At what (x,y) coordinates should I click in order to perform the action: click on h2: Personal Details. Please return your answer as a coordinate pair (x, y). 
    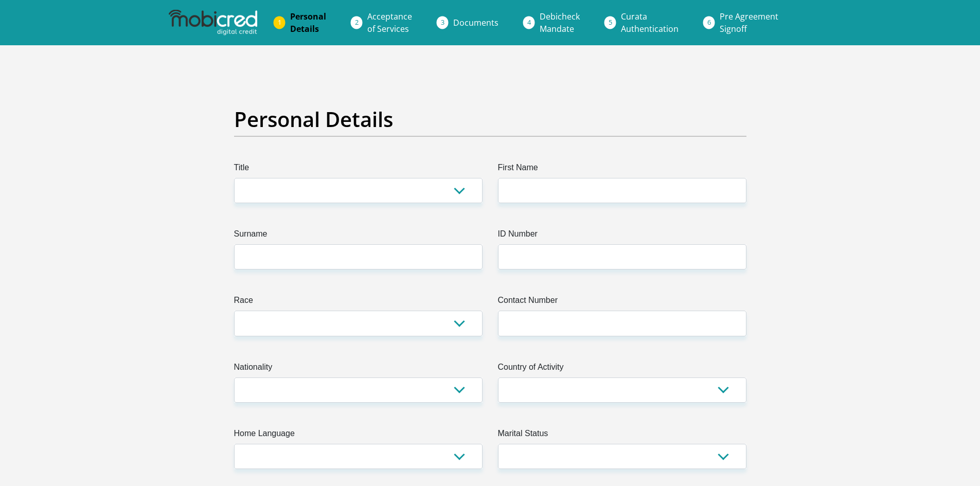
    Looking at the image, I should click on (490, 119).